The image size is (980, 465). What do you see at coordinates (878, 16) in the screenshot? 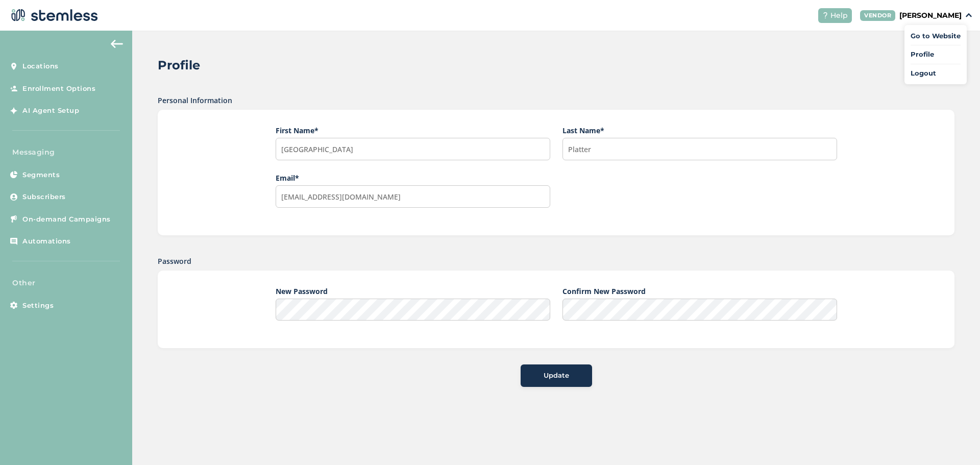
I see `div: VENDOR` at bounding box center [878, 16].